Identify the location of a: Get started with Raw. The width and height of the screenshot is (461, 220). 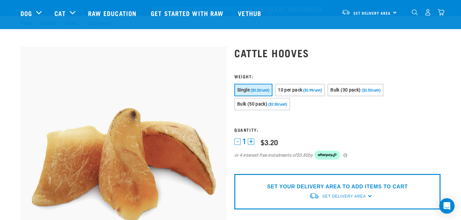
(188, 13).